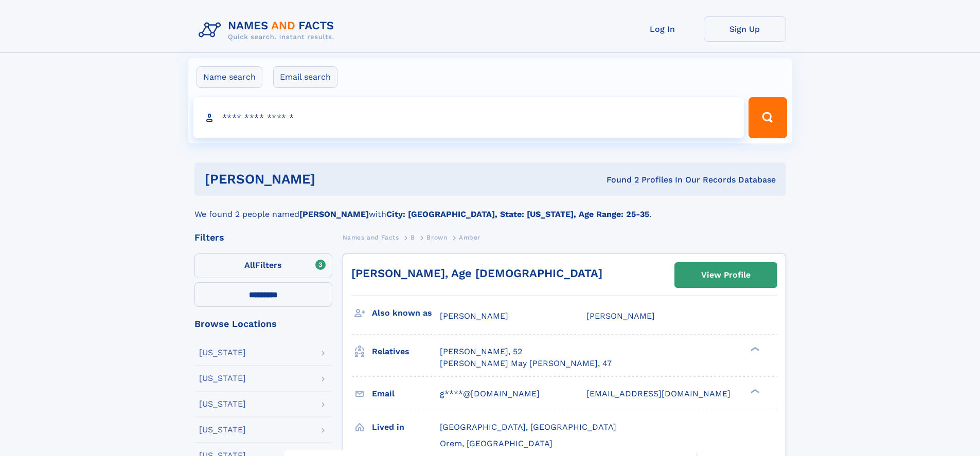 This screenshot has width=980, height=456. I want to click on label: Filters, so click(263, 265).